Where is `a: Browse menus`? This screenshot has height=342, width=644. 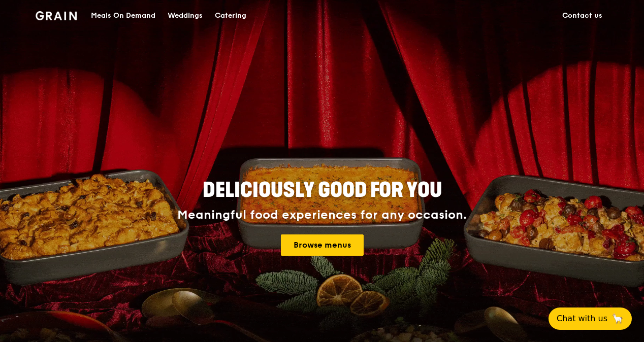 a: Browse menus is located at coordinates (322, 245).